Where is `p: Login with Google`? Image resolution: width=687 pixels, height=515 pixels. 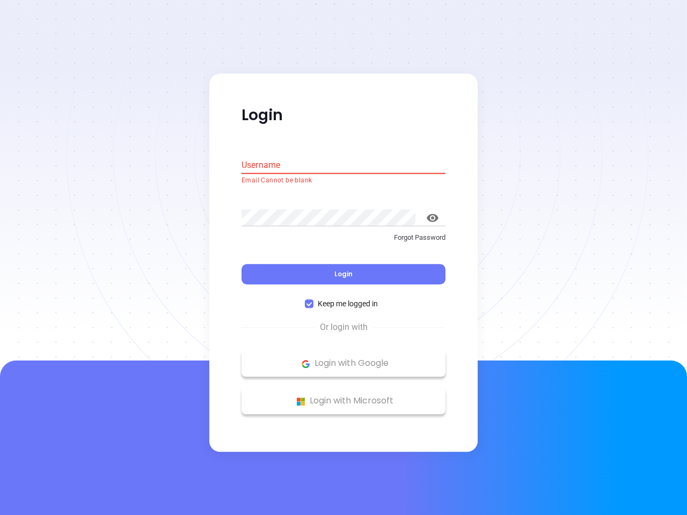 p: Login with Google is located at coordinates (343, 364).